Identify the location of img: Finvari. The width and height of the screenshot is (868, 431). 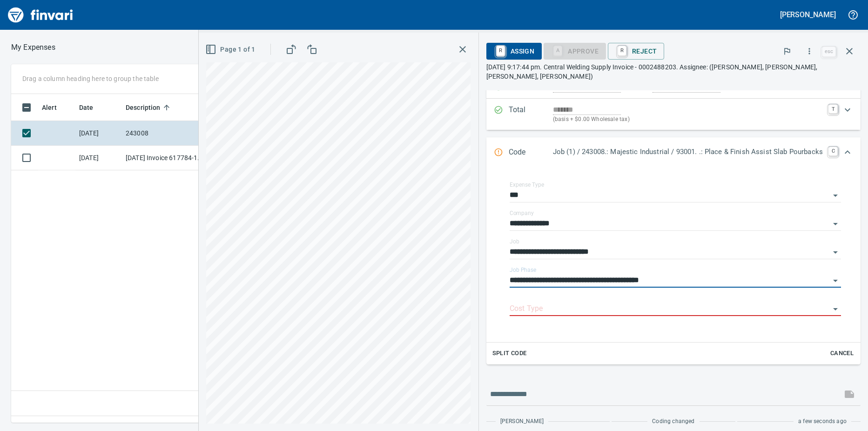
(41, 15).